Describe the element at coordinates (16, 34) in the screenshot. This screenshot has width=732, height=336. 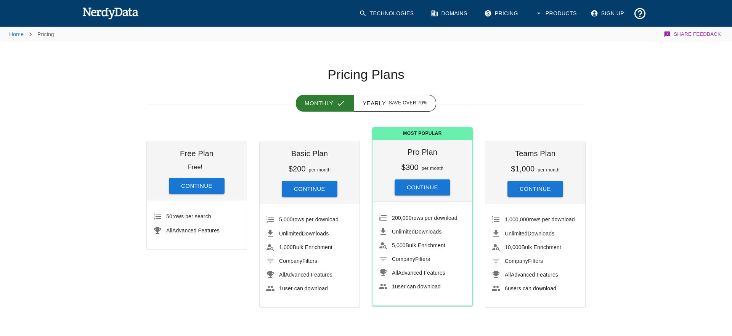
I see `a: Home` at that location.